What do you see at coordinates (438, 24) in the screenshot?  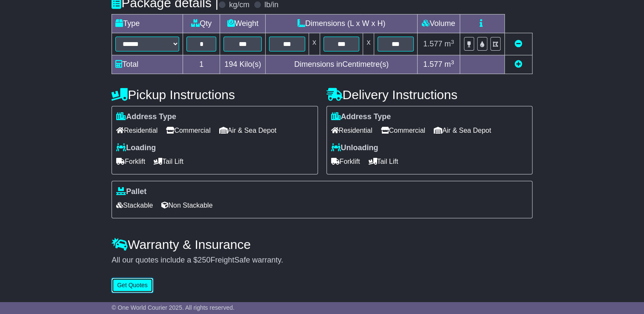 I see `td: Volume` at bounding box center [438, 24].